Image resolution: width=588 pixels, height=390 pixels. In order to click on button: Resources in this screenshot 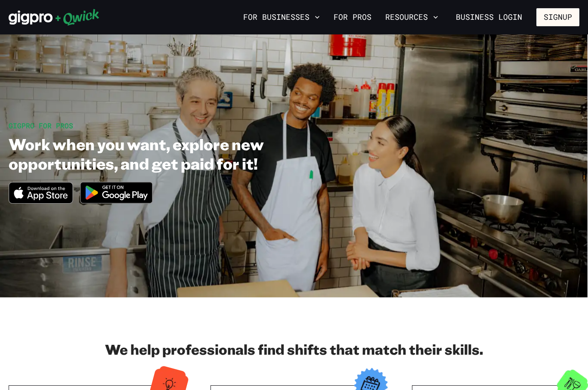, I will do `click(412, 17)`.